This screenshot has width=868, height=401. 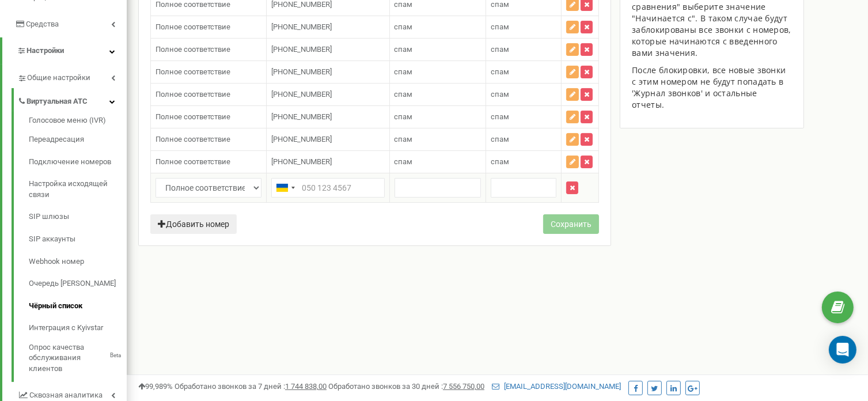 I want to click on button: Добавить номер, so click(x=193, y=224).